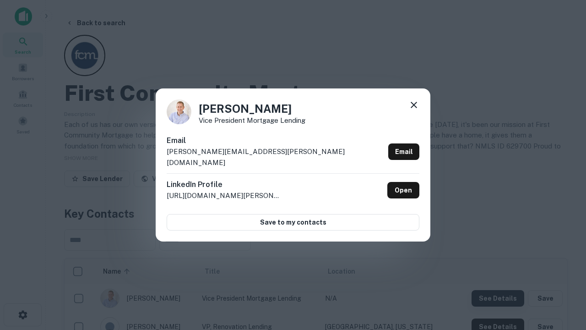 This screenshot has height=330, width=586. Describe the element at coordinates (293, 222) in the screenshot. I see `button: Save to my contacts` at that location.